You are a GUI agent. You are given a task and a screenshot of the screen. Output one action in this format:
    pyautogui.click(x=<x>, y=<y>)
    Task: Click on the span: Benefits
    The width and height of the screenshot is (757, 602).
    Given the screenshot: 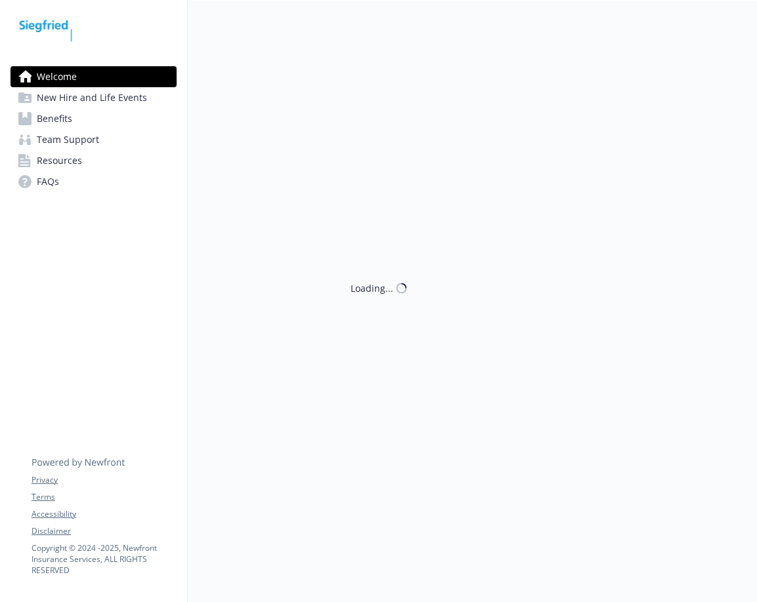 What is the action you would take?
    pyautogui.click(x=54, y=119)
    